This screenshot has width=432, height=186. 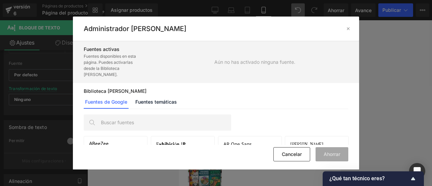 I want to click on font: ABeeZee, so click(x=99, y=144).